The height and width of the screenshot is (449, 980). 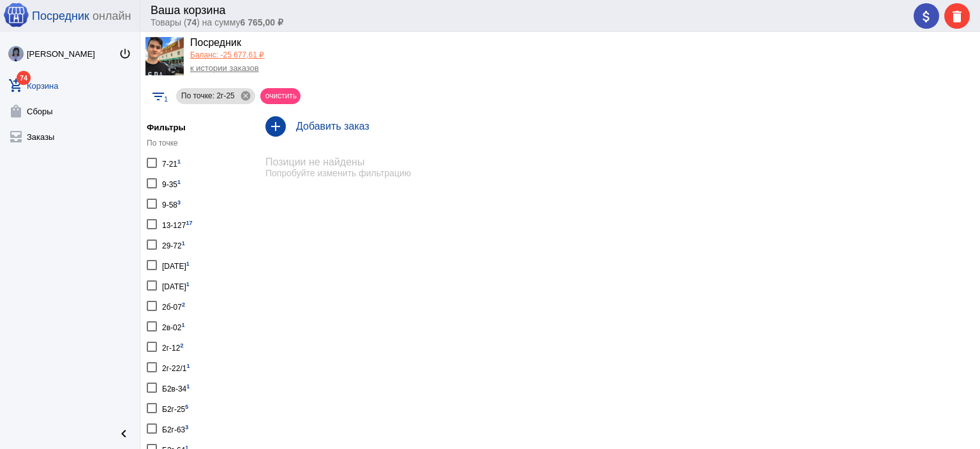 What do you see at coordinates (198, 127) in the screenshot?
I see `h5: Фильтры` at bounding box center [198, 127].